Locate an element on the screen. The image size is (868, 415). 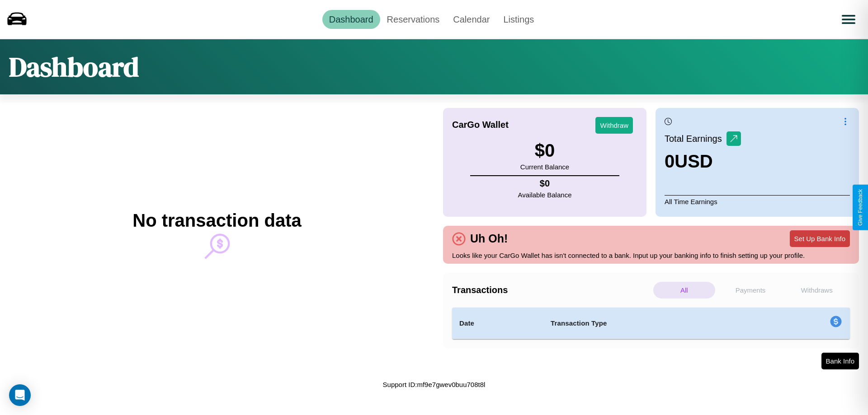
a: Calendar is located at coordinates (472, 19).